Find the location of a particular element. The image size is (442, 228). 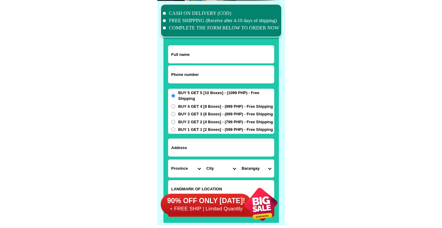

input: BUY 1 GET 1 [2 Boxes] - (599 PHP) - Free Shipping is located at coordinates (173, 130).